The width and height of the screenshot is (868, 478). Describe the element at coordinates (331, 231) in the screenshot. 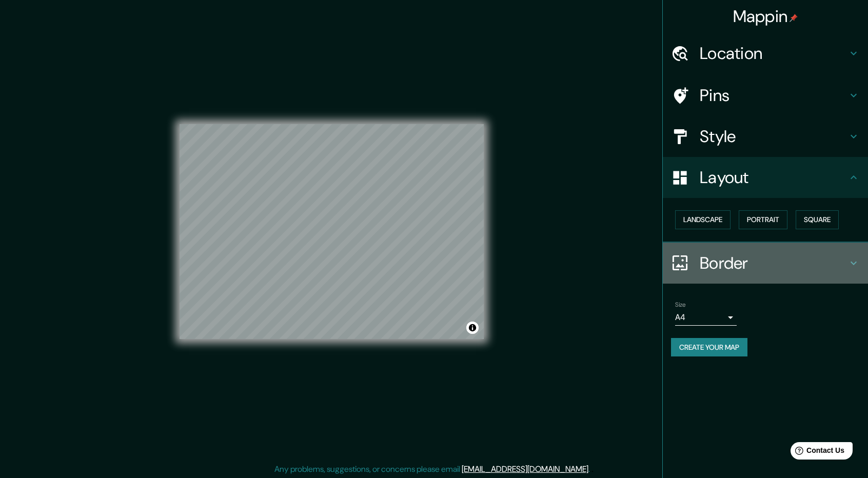

I see `canvas: Map` at that location.